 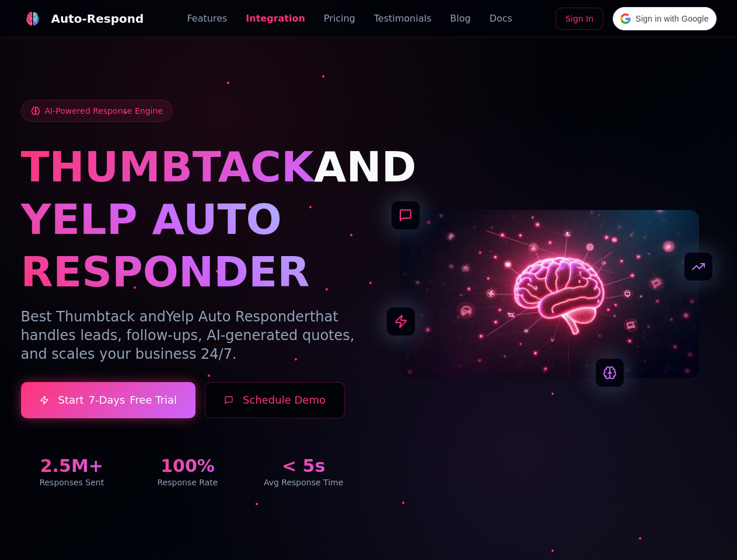 I want to click on div: 100%, so click(x=187, y=466).